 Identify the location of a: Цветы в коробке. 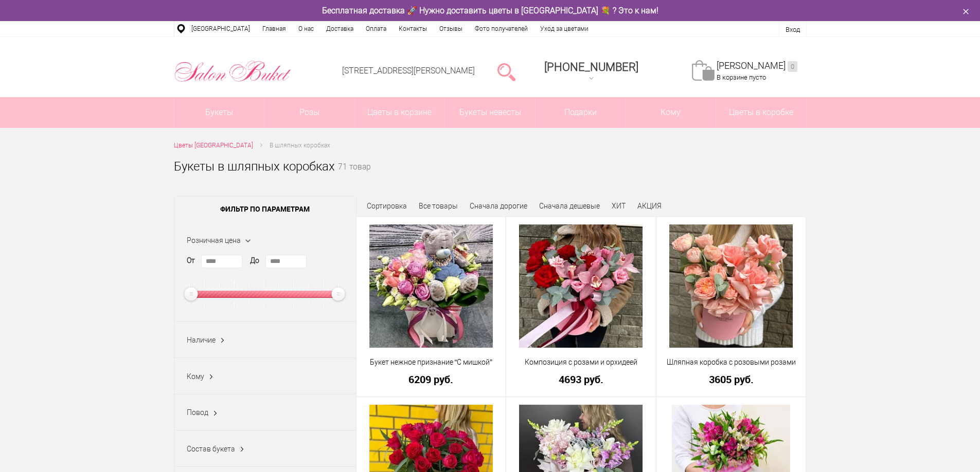
(761, 112).